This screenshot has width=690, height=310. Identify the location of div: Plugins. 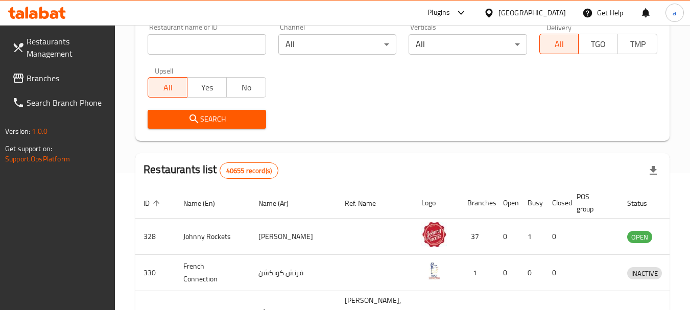
(439, 13).